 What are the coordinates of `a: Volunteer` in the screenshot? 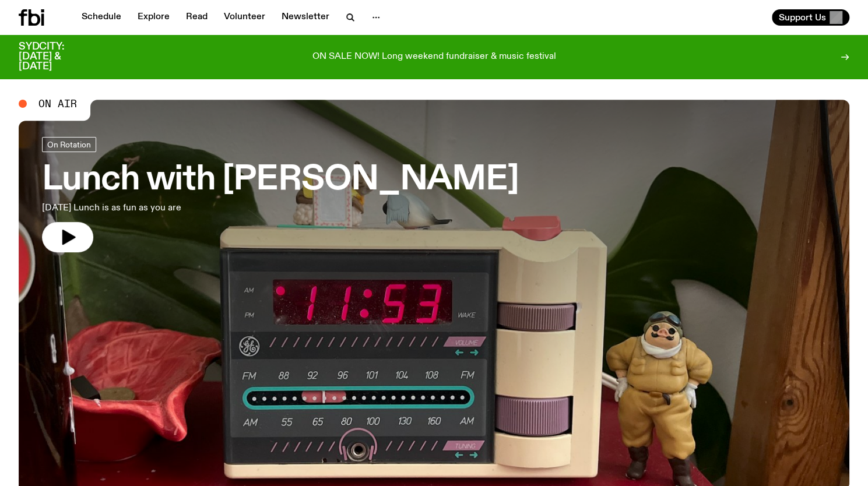 It's located at (244, 18).